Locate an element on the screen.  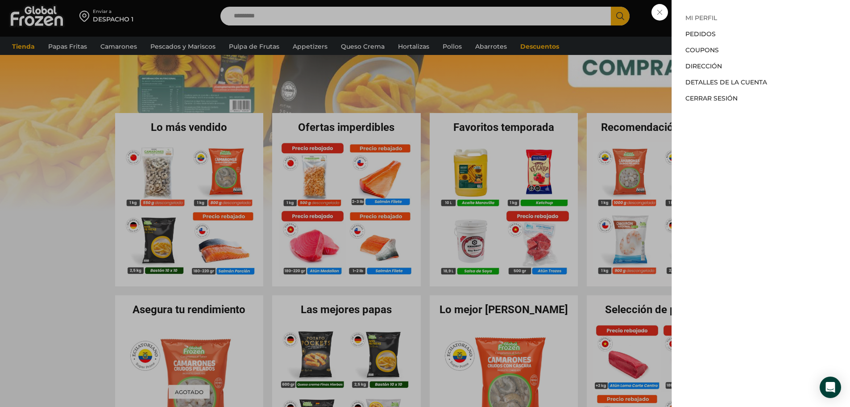
a: Cerrar sesión is located at coordinates (711, 98).